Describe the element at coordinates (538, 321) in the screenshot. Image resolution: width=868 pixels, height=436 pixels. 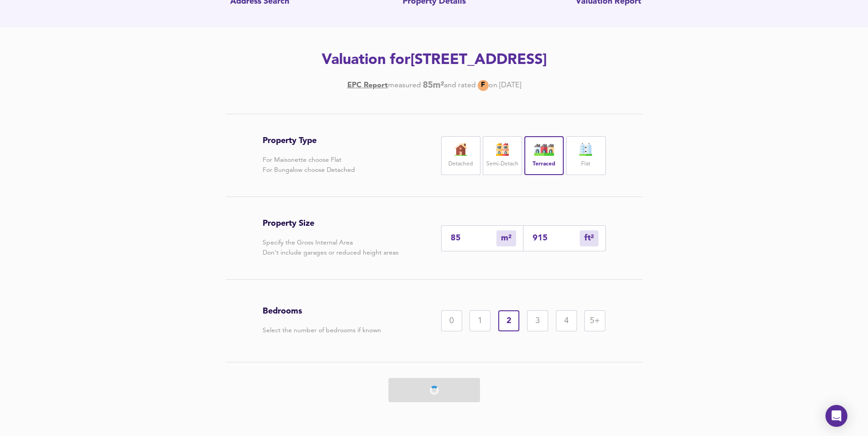
I see `div: 3` at that location.